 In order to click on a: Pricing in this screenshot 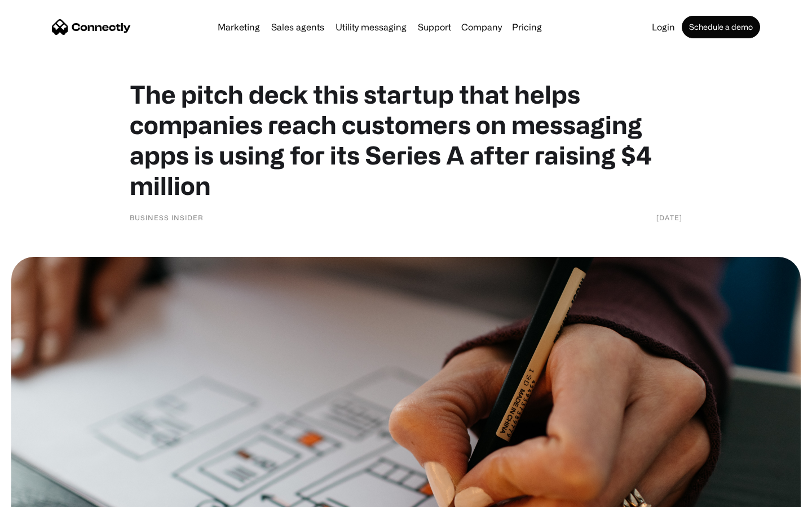, I will do `click(527, 27)`.